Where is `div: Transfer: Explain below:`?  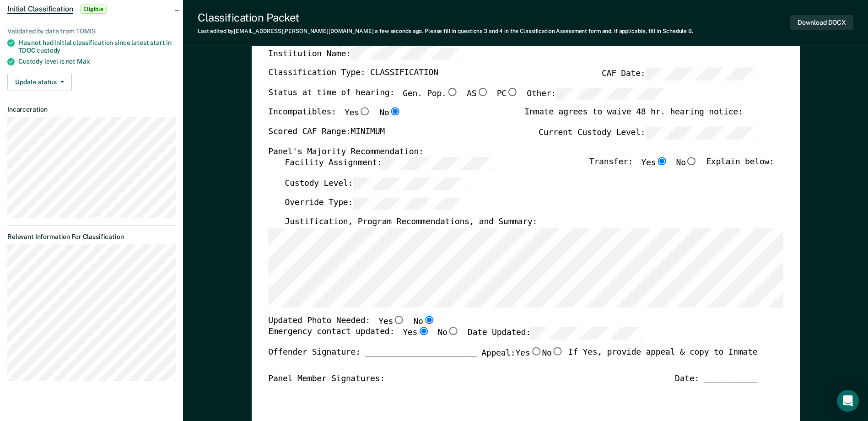
div: Transfer: Explain below: is located at coordinates (682, 167).